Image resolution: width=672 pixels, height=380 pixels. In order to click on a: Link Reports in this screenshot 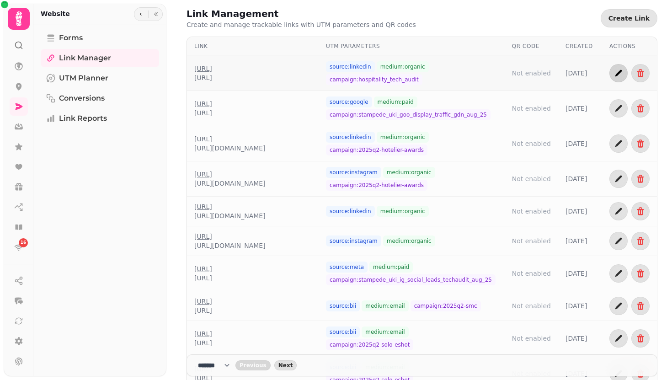, I will do `click(100, 118)`.